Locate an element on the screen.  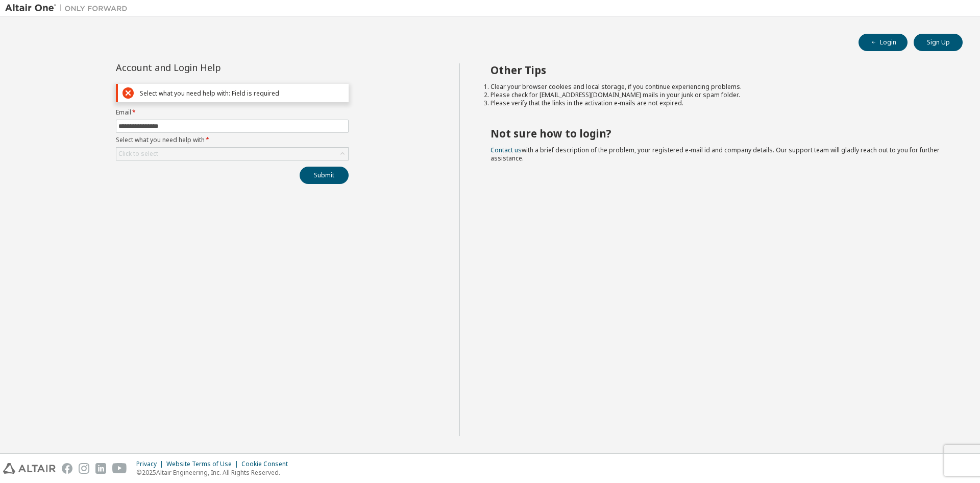
label: Select what you need help with is located at coordinates (232, 140).